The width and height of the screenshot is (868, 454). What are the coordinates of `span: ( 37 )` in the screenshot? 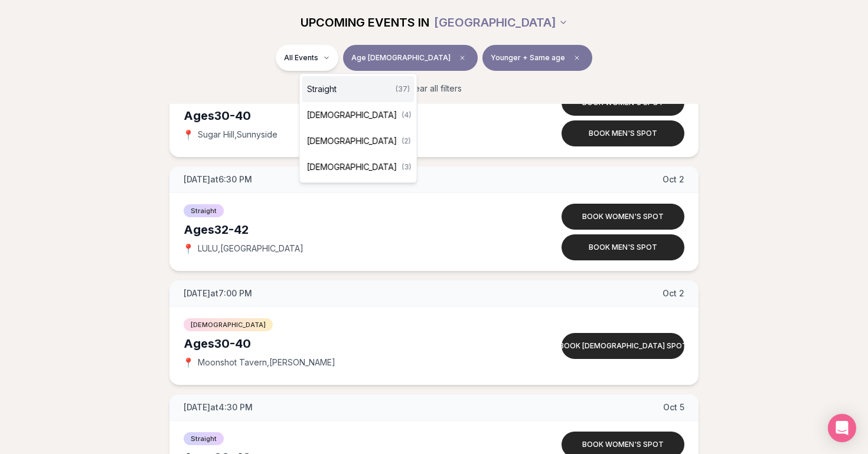 It's located at (403, 89).